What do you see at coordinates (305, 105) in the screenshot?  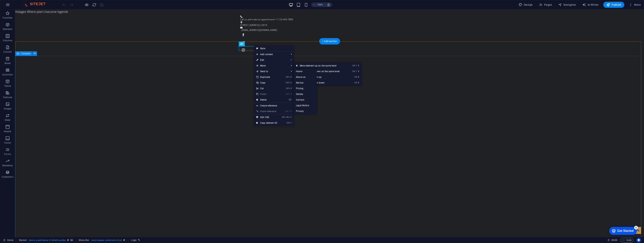 I see `a: Legal Notice` at bounding box center [305, 105].